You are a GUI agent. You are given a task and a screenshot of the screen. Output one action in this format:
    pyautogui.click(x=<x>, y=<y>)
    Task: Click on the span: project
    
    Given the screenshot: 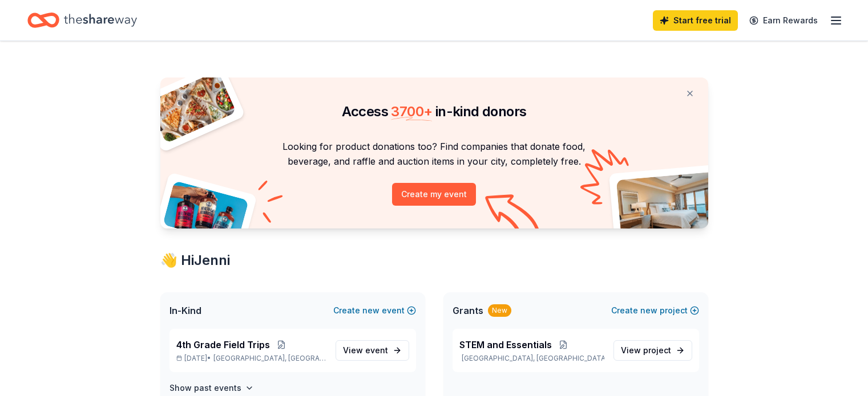 What is the action you would take?
    pyautogui.click(x=657, y=350)
    